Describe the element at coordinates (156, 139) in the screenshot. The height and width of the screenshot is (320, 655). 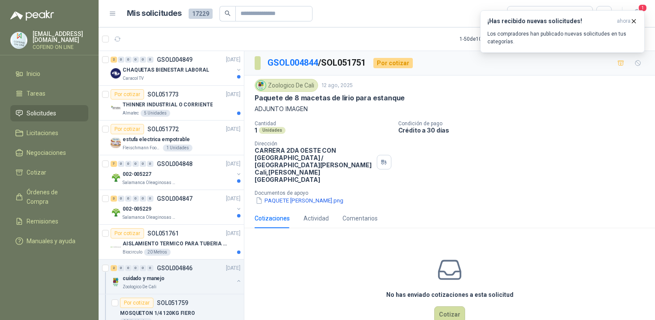
I see `p: estufa electrica empotrable` at that location.